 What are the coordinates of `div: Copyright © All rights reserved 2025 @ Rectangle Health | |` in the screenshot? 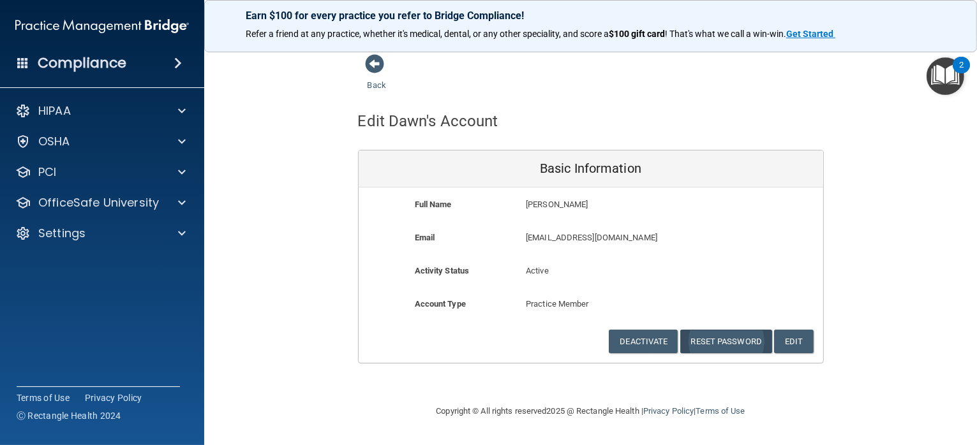 It's located at (591, 411).